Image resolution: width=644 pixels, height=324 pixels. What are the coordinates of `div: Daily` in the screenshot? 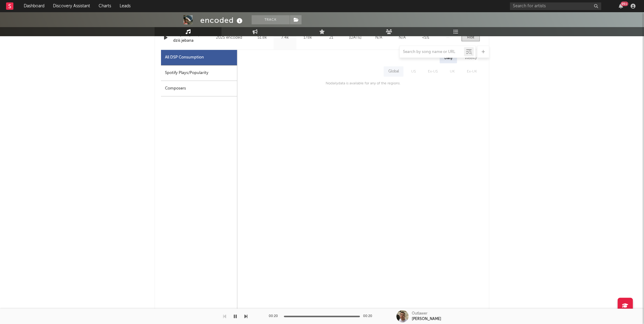 It's located at (448, 58).